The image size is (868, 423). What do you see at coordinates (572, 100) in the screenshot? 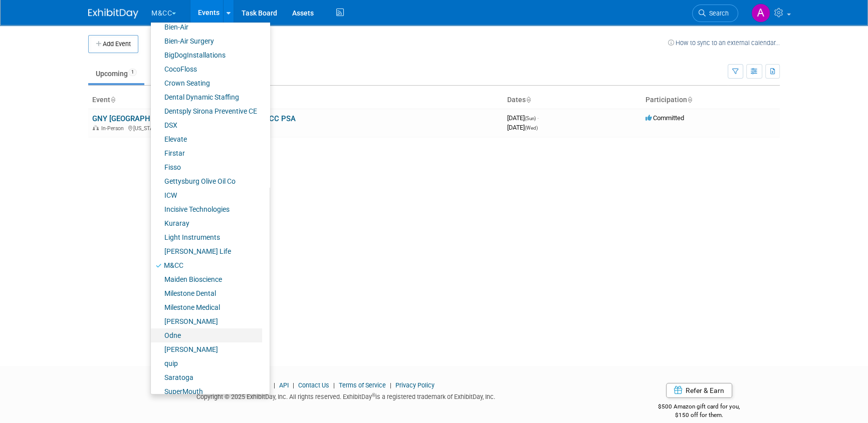
I see `th: Dates` at bounding box center [572, 100].